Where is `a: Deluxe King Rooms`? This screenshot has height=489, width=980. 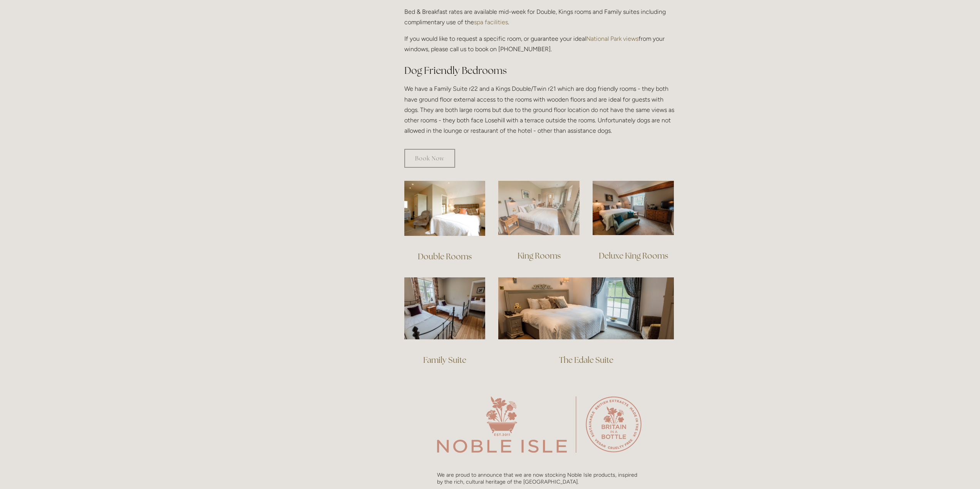
a: Deluxe King Rooms is located at coordinates (633, 256).